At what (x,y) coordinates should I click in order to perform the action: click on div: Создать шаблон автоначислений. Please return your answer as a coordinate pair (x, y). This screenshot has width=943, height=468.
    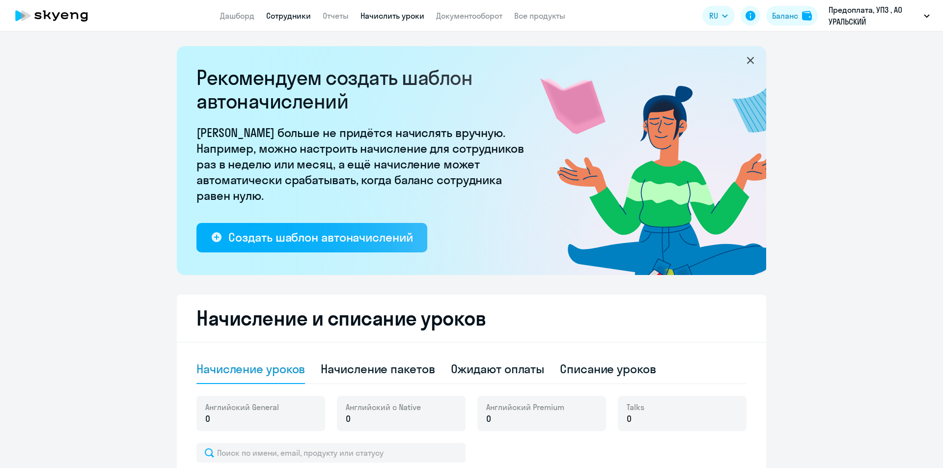
    Looking at the image, I should click on (320, 237).